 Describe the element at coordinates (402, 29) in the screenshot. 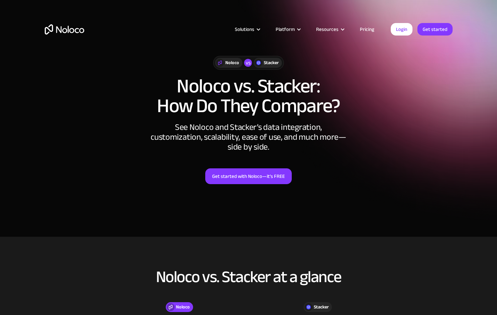

I see `a: Login` at that location.